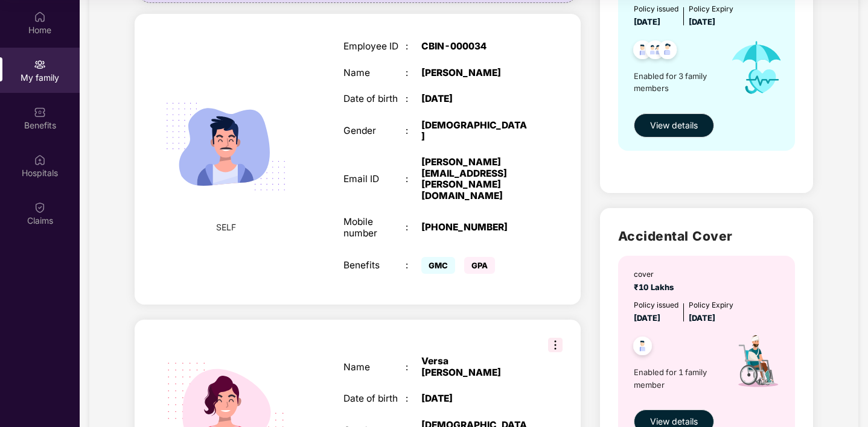 This screenshot has width=868, height=427. I want to click on span: View details, so click(673, 126).